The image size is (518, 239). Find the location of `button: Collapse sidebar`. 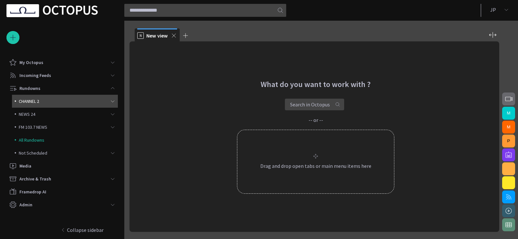

button: Collapse sidebar is located at coordinates (61, 230).